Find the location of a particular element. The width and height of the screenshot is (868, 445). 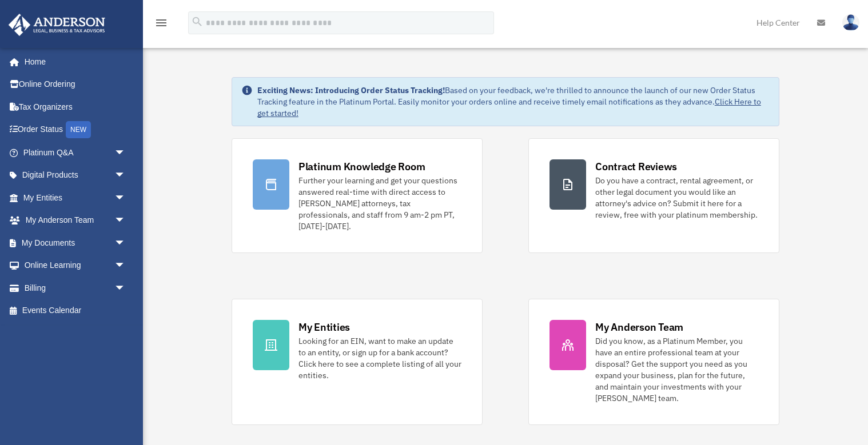

div: NEW is located at coordinates (78, 130).